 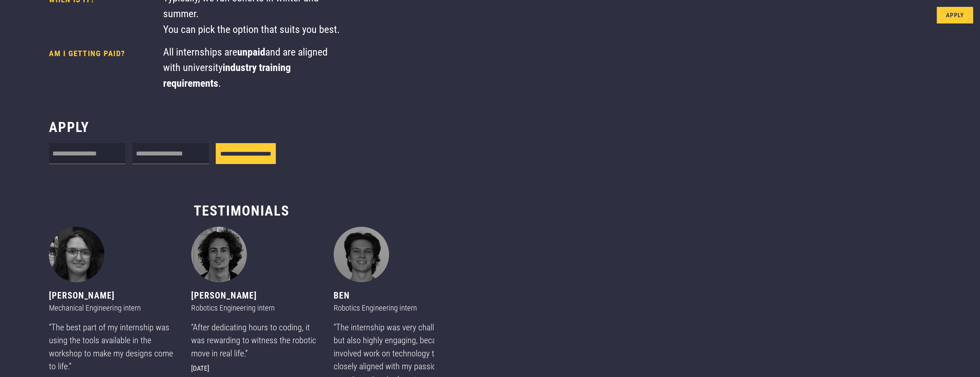 I want to click on img: Jack - Robotics Engineering intern, so click(x=219, y=254).